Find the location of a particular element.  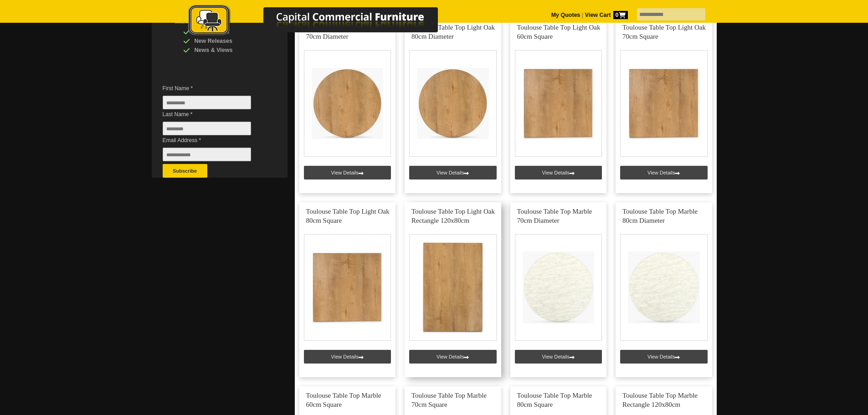

img: Capital Commercial Furniture Logo is located at coordinates (322, 21).